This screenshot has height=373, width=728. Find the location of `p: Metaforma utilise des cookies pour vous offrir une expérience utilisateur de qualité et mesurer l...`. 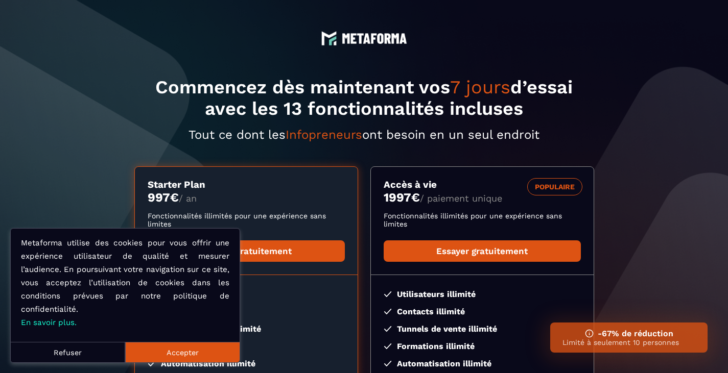

p: Metaforma utilise des cookies pour vous offrir une expérience utilisateur de qualité et mesurer l... is located at coordinates (125, 283).